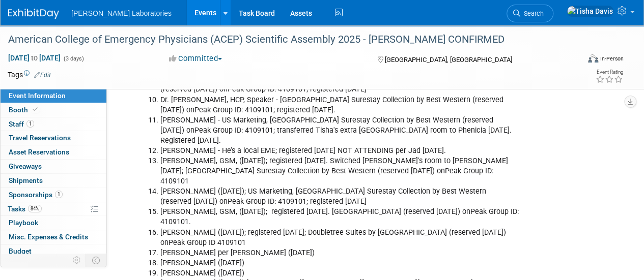 Image resolution: width=644 pixels, height=280 pixels. I want to click on span: Booth, so click(24, 110).